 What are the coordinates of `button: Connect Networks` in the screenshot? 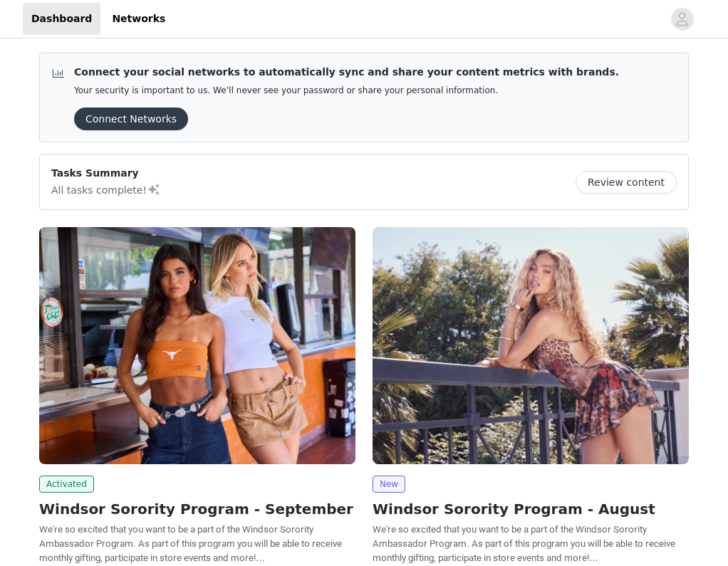 It's located at (131, 119).